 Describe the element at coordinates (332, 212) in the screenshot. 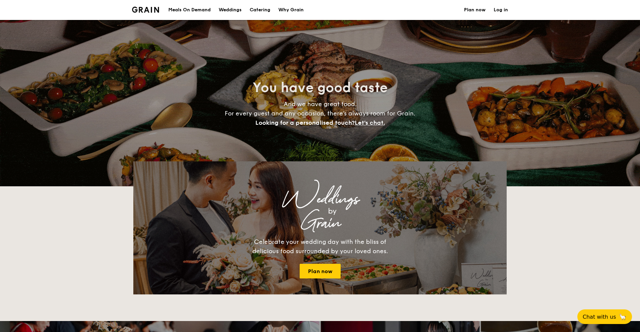

I see `div: by` at that location.